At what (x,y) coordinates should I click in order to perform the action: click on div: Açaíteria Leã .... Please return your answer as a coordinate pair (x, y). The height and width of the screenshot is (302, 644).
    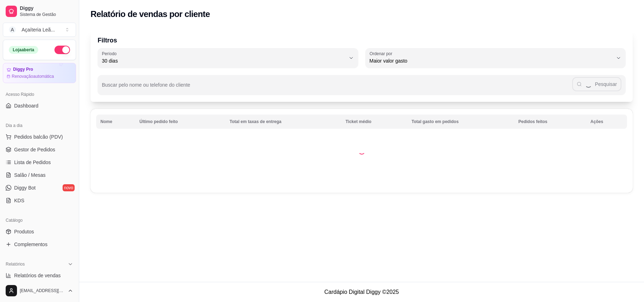
    Looking at the image, I should click on (39, 30).